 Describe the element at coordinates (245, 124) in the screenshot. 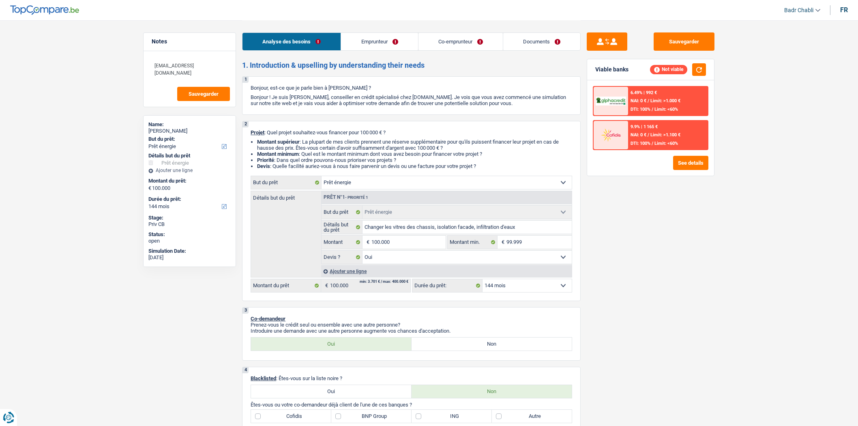

I see `div: 2` at that location.